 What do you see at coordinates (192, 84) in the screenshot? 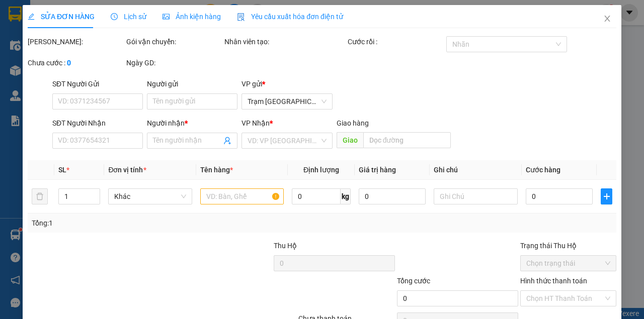
I see `div: Người gửi` at bounding box center [192, 84].